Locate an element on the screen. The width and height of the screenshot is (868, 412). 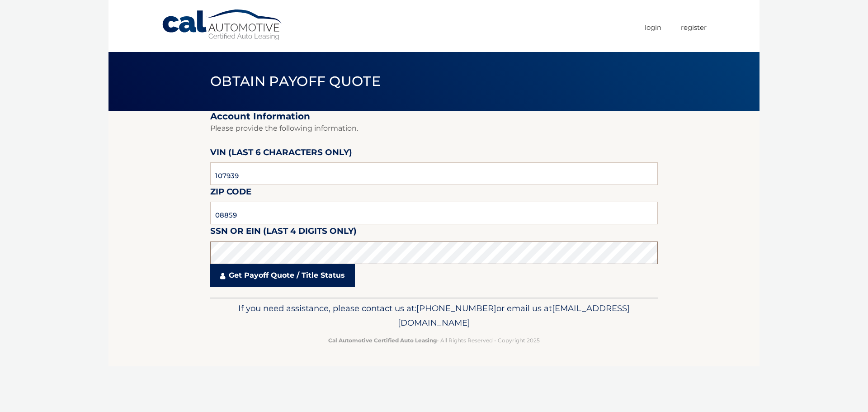
label: SSN or EIN (last 4 digits only) is located at coordinates (284, 233).